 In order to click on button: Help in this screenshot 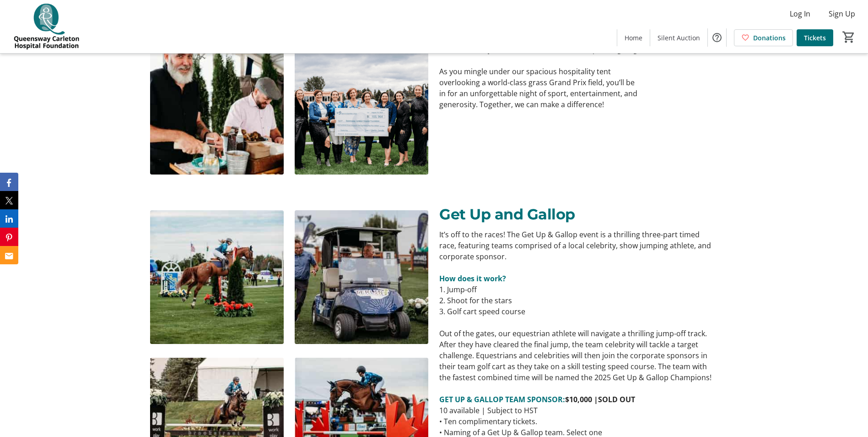, I will do `click(717, 37)`.